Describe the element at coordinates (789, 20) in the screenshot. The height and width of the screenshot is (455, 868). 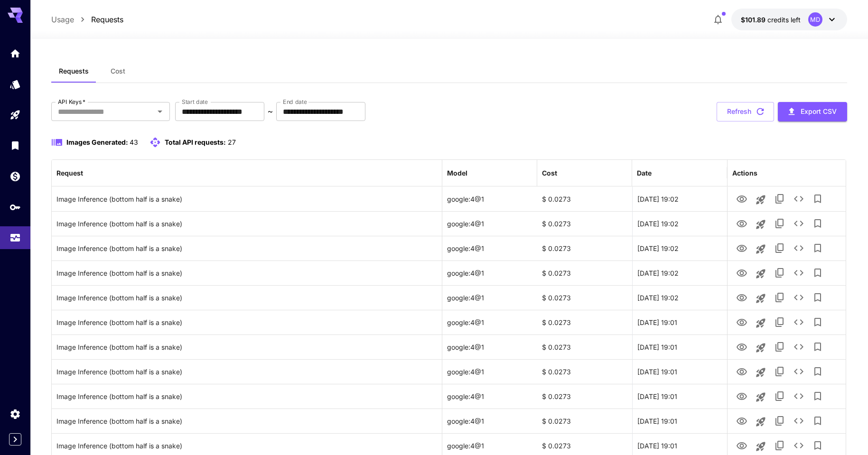
I see `button: $101.88543MD` at that location.